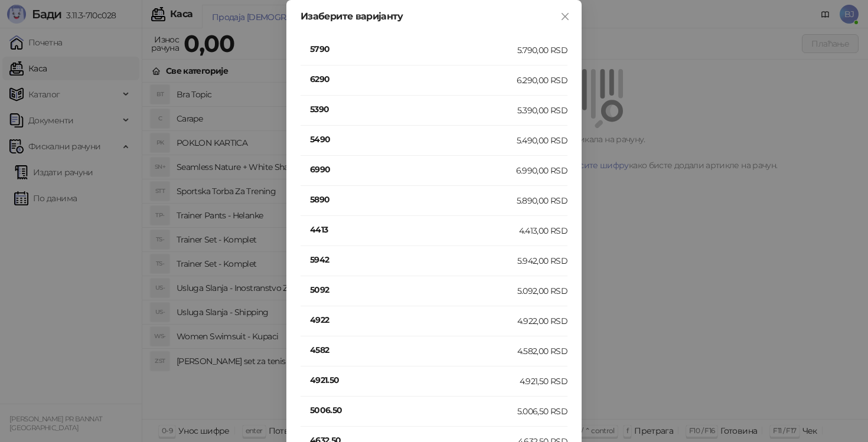  Describe the element at coordinates (541, 171) in the screenshot. I see `div: 6.990,00 RSD` at that location.